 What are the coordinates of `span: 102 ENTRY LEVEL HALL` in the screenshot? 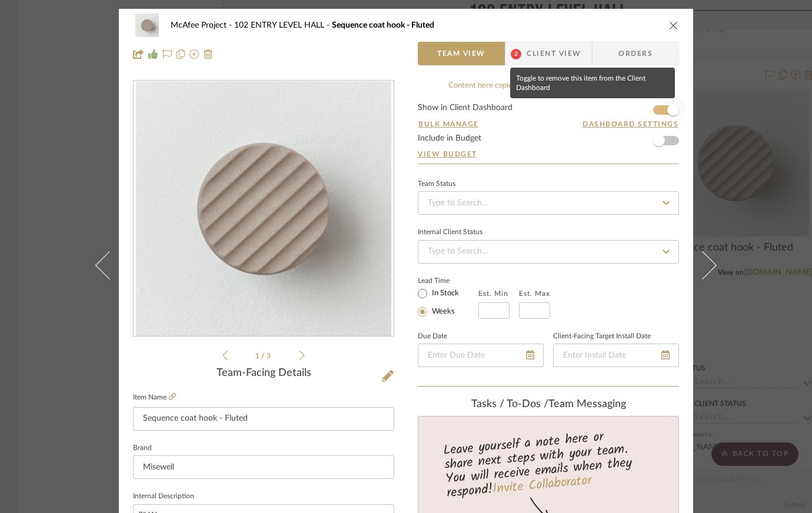 It's located at (283, 25).